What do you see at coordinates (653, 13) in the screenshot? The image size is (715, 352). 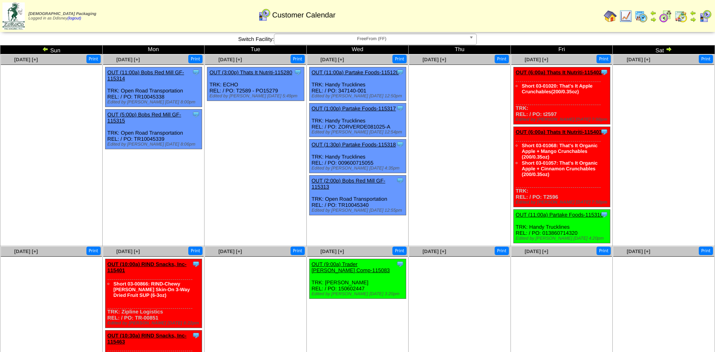 I see `img: arrowleft.gif` at bounding box center [653, 13].